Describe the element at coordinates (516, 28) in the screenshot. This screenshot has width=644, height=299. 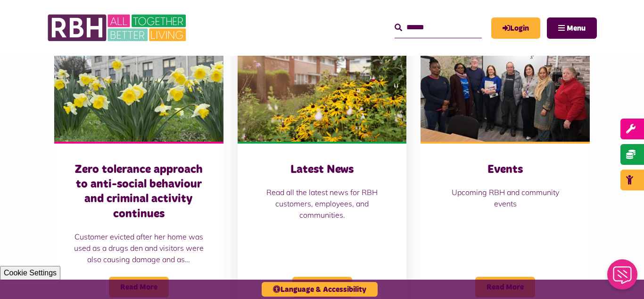
I see `a: MyRBH` at that location.